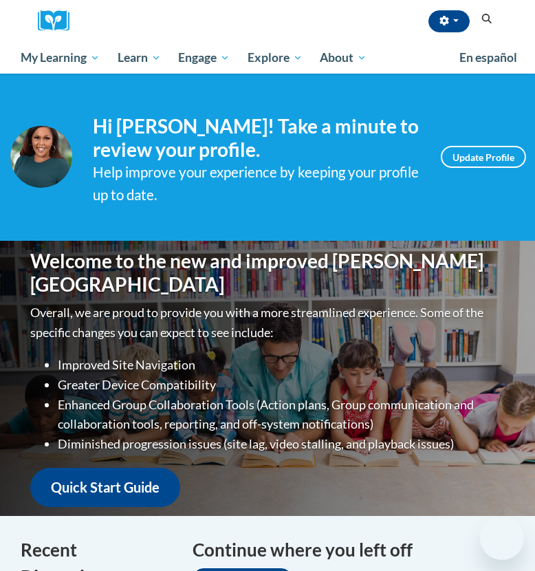 The width and height of the screenshot is (535, 571). Describe the element at coordinates (275, 58) in the screenshot. I see `a: Explore` at that location.